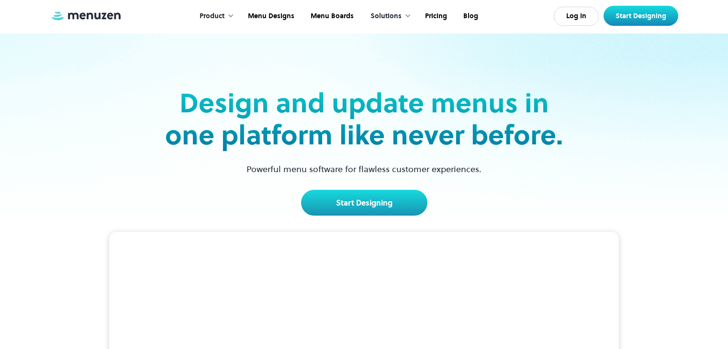 Image resolution: width=728 pixels, height=349 pixels. What do you see at coordinates (331, 16) in the screenshot?
I see `a: Menu Boards` at bounding box center [331, 16].